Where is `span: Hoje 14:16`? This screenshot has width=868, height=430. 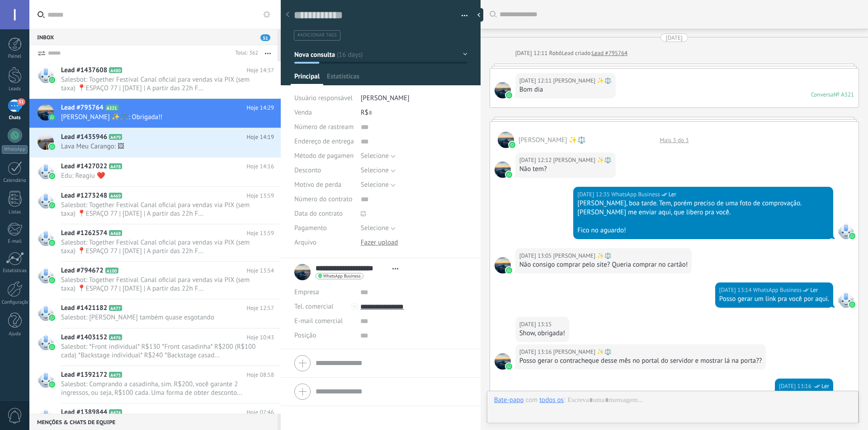
span: Hoje 14:16 is located at coordinates (261, 167).